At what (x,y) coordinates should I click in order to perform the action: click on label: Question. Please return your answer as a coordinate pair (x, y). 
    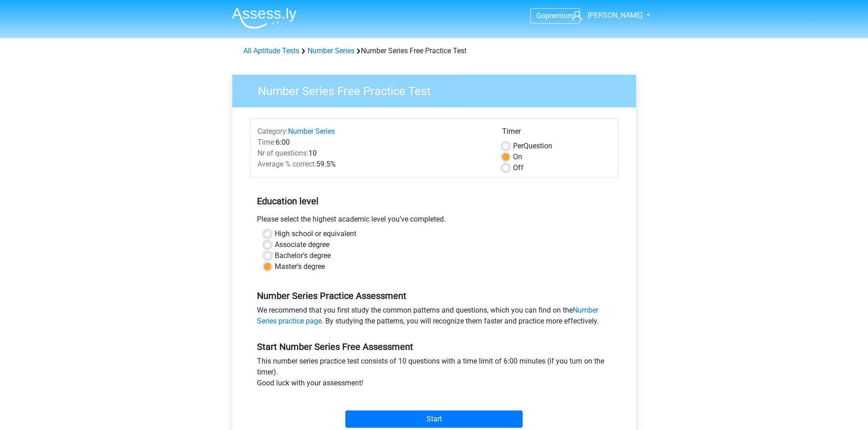
    Looking at the image, I should click on (533, 146).